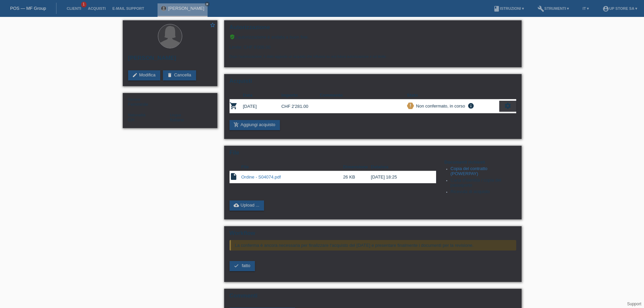 This screenshot has width=644, height=308. What do you see at coordinates (453, 95) in the screenshot?
I see `th: Stato` at bounding box center [453, 95].